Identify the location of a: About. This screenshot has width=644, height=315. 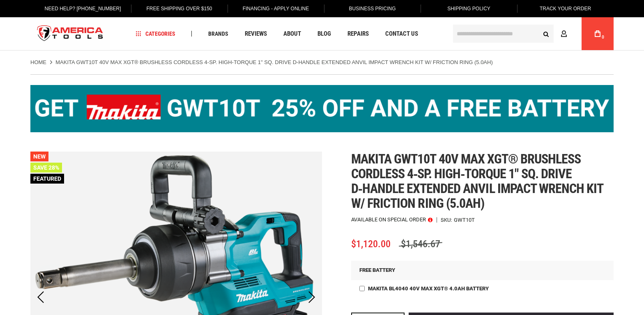
(292, 34).